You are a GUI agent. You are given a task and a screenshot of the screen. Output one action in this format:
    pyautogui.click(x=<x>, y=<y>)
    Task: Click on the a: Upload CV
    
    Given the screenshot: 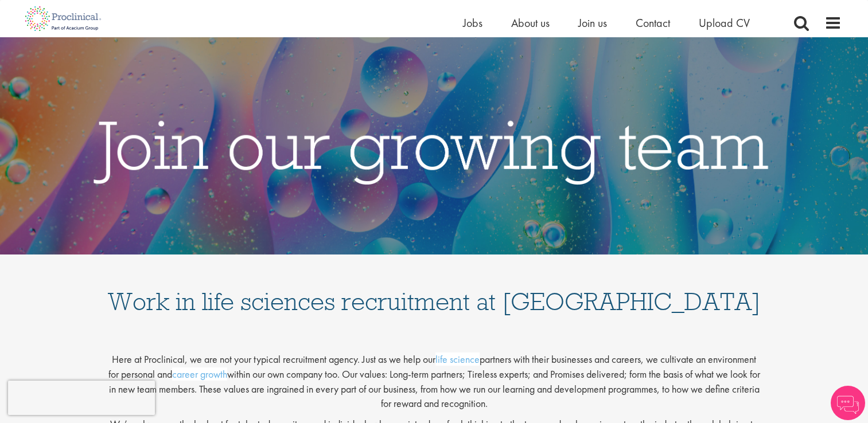 What is the action you would take?
    pyautogui.click(x=724, y=23)
    